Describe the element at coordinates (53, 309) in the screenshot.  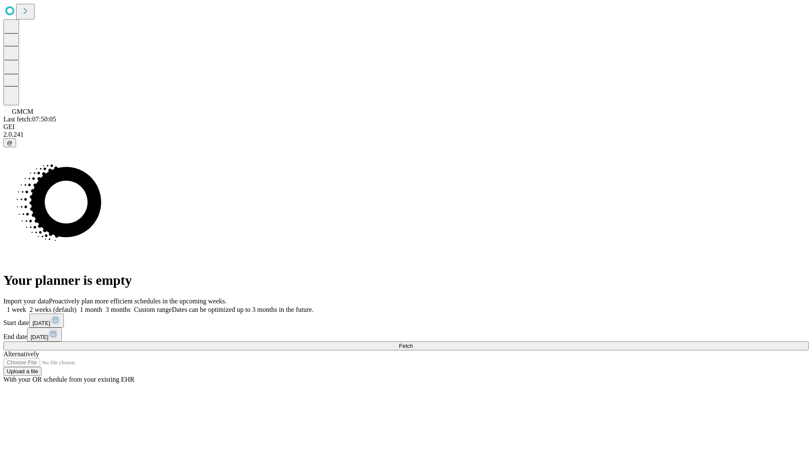
I see `span: 2 weeks (default)` at that location.